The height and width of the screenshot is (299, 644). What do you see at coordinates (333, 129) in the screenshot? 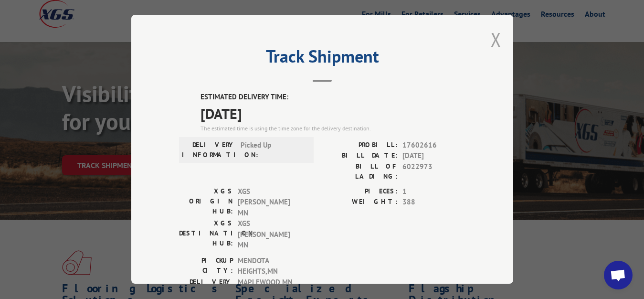
I see `div: The estimated time is using the time zone for the delivery destination.` at bounding box center [333, 129].